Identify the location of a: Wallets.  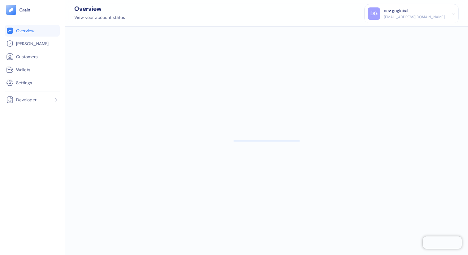
(32, 70).